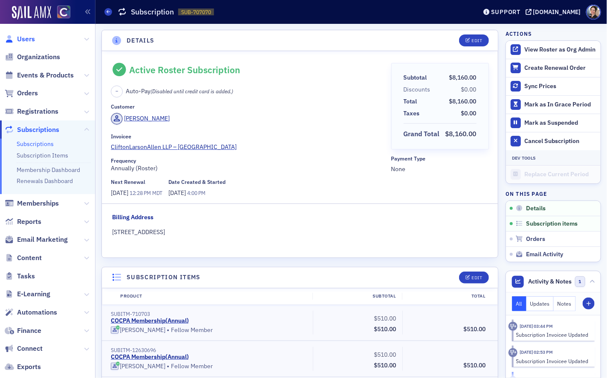 The height and width of the screenshot is (378, 607). I want to click on a: Orders, so click(21, 93).